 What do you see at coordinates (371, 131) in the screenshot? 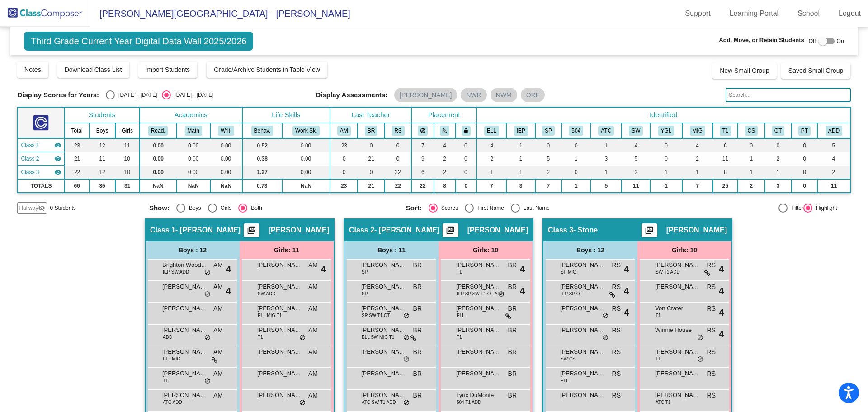
I see `th: Bronya Richards` at bounding box center [371, 131].